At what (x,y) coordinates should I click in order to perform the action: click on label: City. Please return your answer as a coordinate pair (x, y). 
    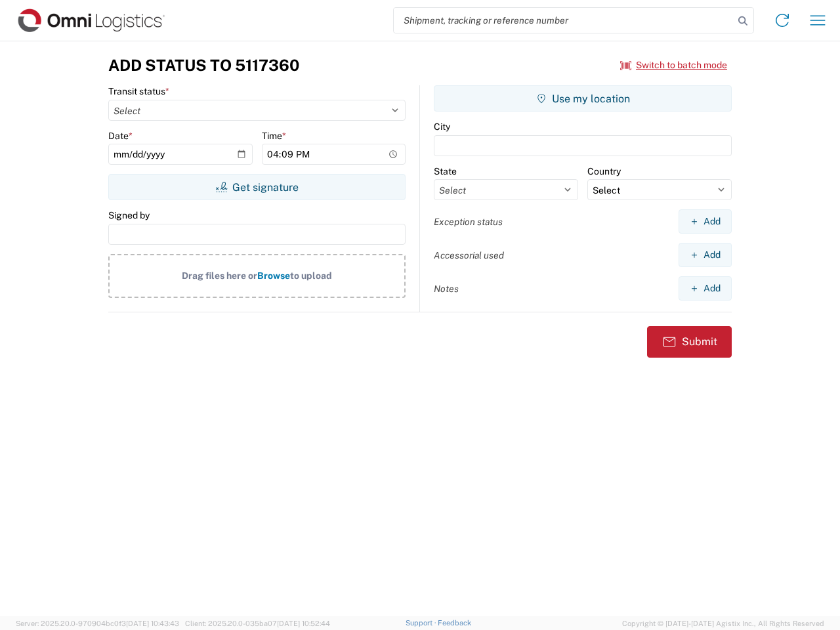
    Looking at the image, I should click on (442, 127).